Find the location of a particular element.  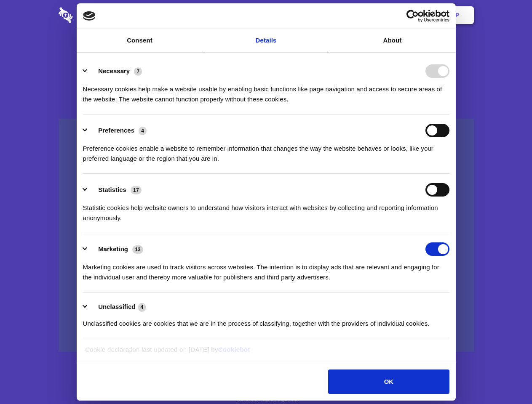

label: Statistics is located at coordinates (112, 190).